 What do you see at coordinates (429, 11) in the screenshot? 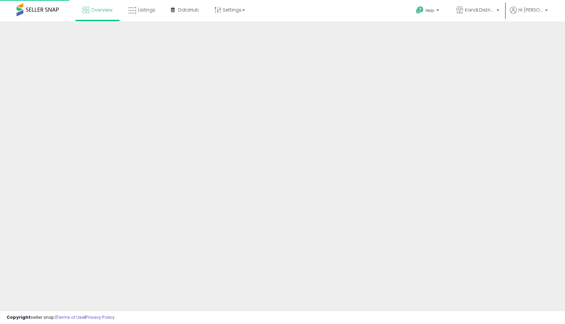
I see `a: Help` at bounding box center [429, 11].